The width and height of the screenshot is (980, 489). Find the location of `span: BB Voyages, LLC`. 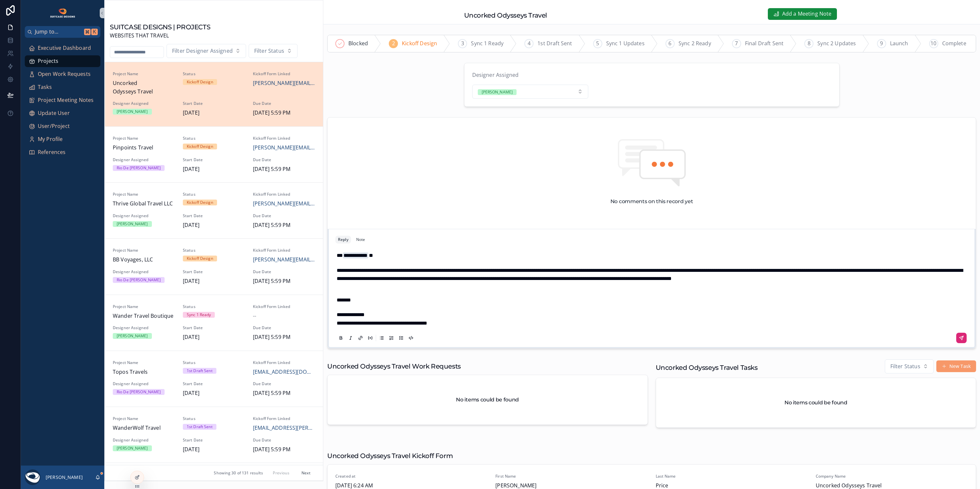

span: BB Voyages, LLC is located at coordinates (144, 260).